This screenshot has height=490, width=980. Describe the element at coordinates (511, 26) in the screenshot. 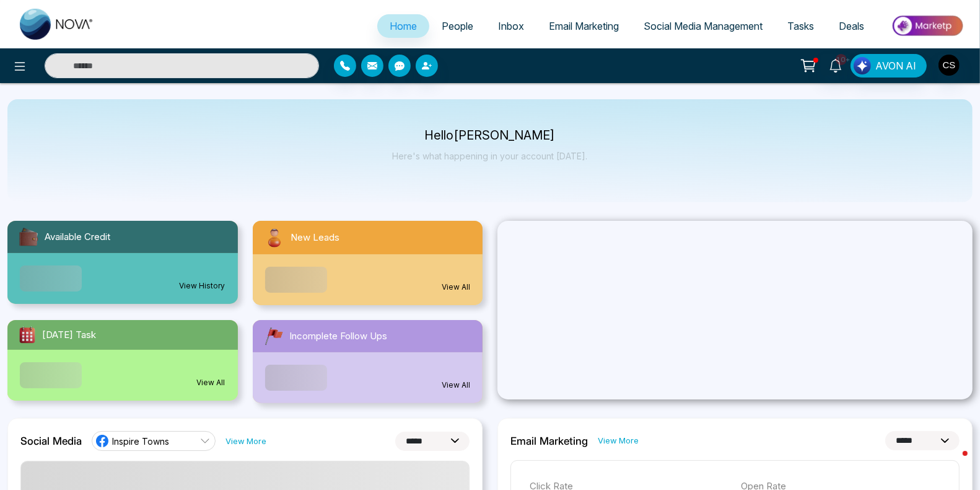

I see `span: Inbox` at that location.